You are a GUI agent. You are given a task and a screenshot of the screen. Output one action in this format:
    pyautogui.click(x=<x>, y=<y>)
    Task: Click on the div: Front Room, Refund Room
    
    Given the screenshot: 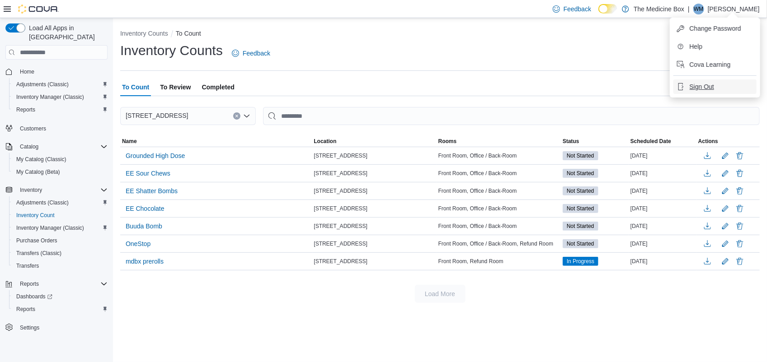 What is the action you would take?
    pyautogui.click(x=498, y=262)
    